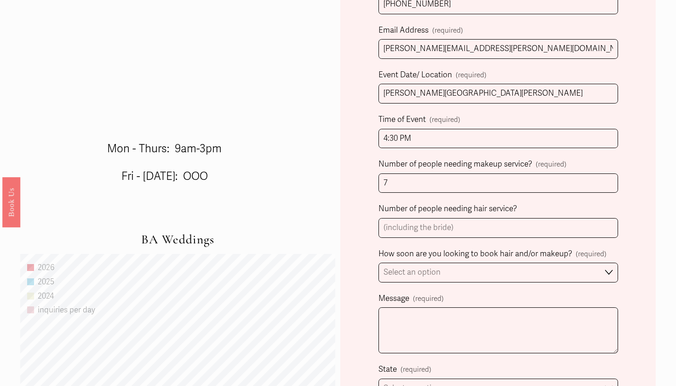 The image size is (676, 386). What do you see at coordinates (447, 209) in the screenshot?
I see `span: Number of people needing hair service?` at bounding box center [447, 209].